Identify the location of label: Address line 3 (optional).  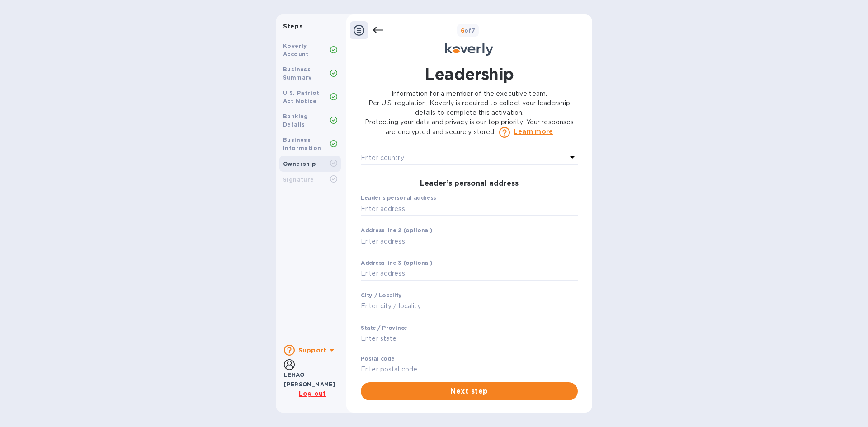
(397, 263).